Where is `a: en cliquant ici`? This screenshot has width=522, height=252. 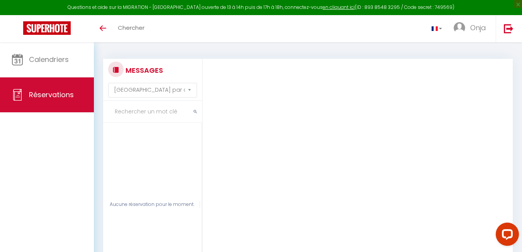 a: en cliquant ici is located at coordinates (339, 7).